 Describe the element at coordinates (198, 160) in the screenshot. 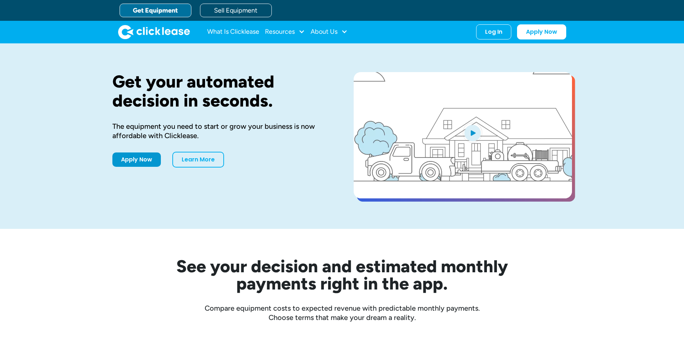

I see `a: Learn More` at that location.